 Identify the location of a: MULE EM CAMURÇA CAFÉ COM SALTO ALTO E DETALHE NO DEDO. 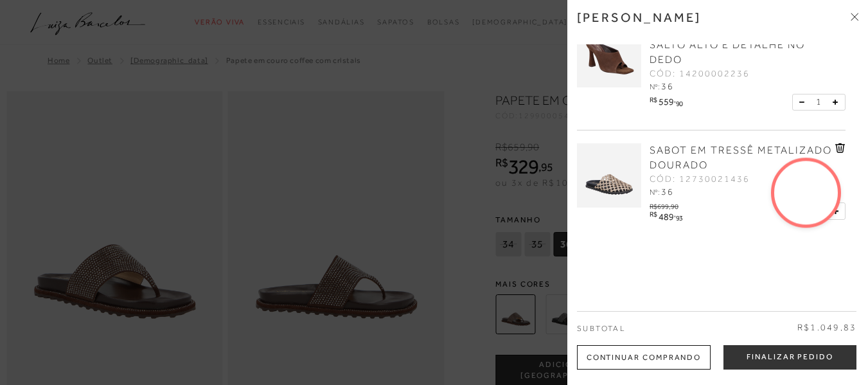
(741, 45).